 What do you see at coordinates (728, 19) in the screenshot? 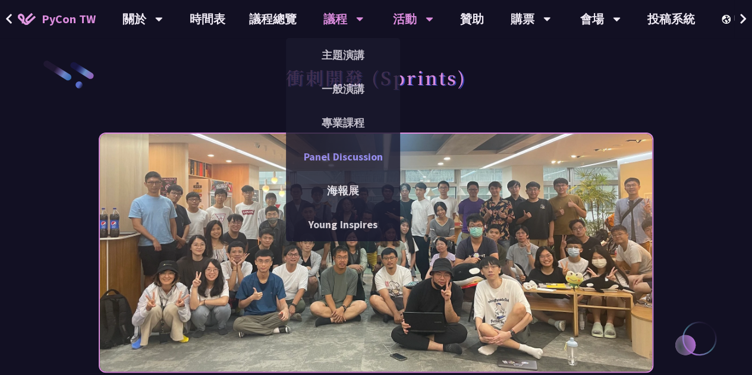
I see `img: Locale Icon` at bounding box center [728, 19].